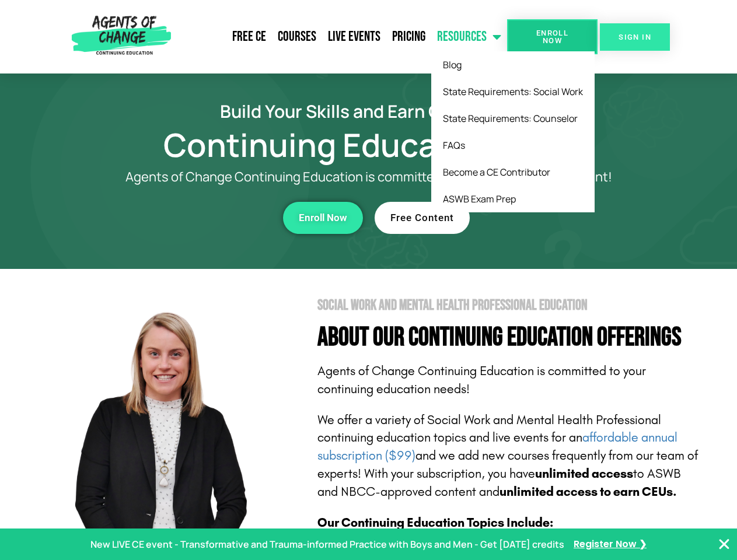  Describe the element at coordinates (422, 218) in the screenshot. I see `a: Free Content` at that location.